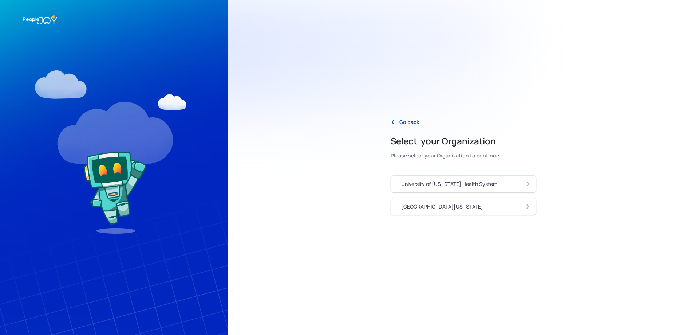  What do you see at coordinates (445, 141) in the screenshot?
I see `h2: Select your Organization` at bounding box center [445, 141].